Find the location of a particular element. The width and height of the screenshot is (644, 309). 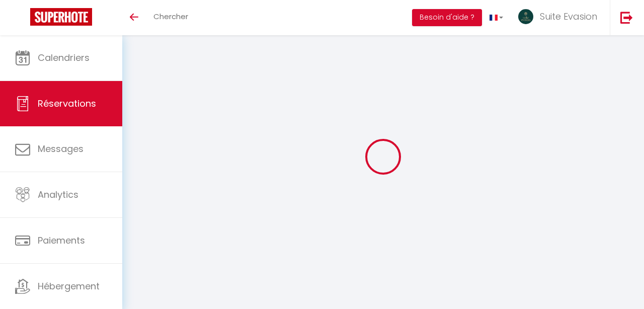

img: logout is located at coordinates (626, 17).